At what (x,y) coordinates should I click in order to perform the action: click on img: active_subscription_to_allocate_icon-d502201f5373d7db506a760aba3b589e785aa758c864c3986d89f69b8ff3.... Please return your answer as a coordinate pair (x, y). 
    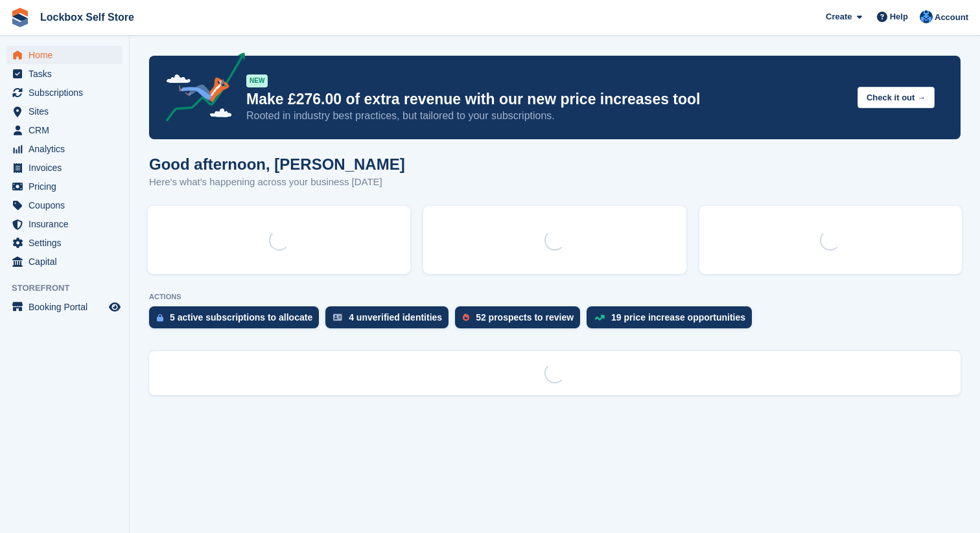
    Looking at the image, I should click on (160, 318).